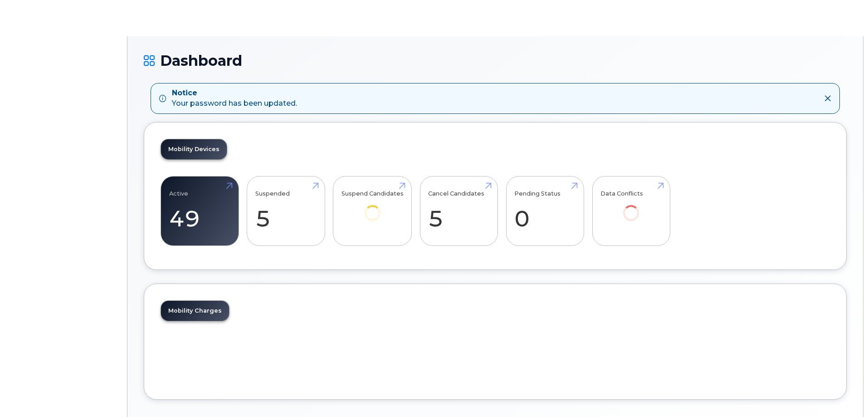 The height and width of the screenshot is (417, 868). I want to click on a: Suspend Candidates, so click(372, 207).